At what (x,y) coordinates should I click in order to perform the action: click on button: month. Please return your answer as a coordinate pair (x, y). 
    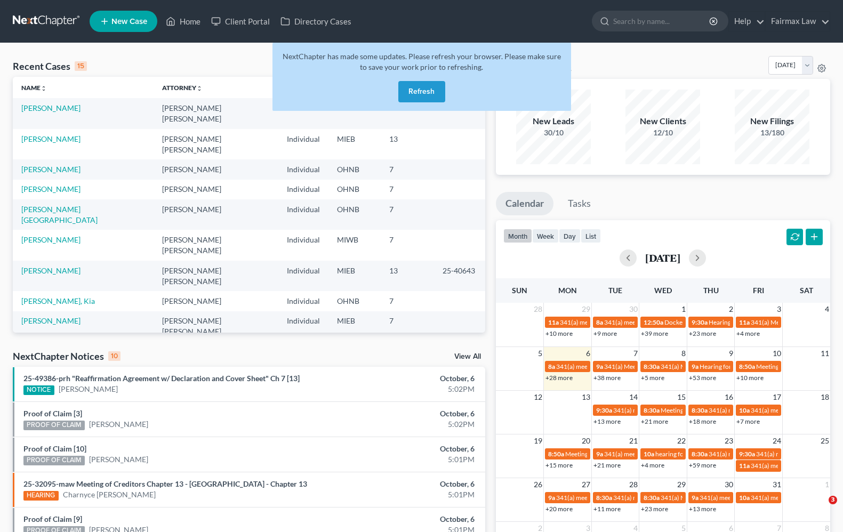
    Looking at the image, I should click on (517, 236).